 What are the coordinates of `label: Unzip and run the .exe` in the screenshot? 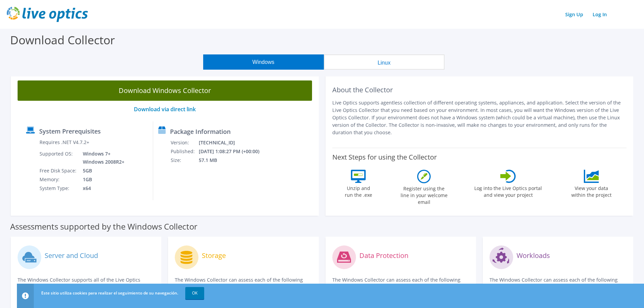 It's located at (358, 191).